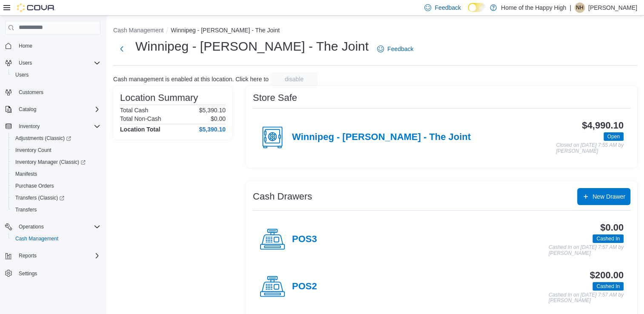 Image resolution: width=644 pixels, height=314 pixels. I want to click on span: Catalog, so click(27, 109).